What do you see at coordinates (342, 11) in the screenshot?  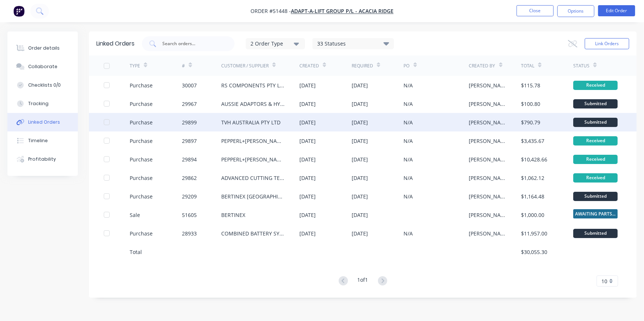 I see `a: ADAPT-A-LIFT GROUP P/L - ACACIA RIDGE` at bounding box center [342, 11].